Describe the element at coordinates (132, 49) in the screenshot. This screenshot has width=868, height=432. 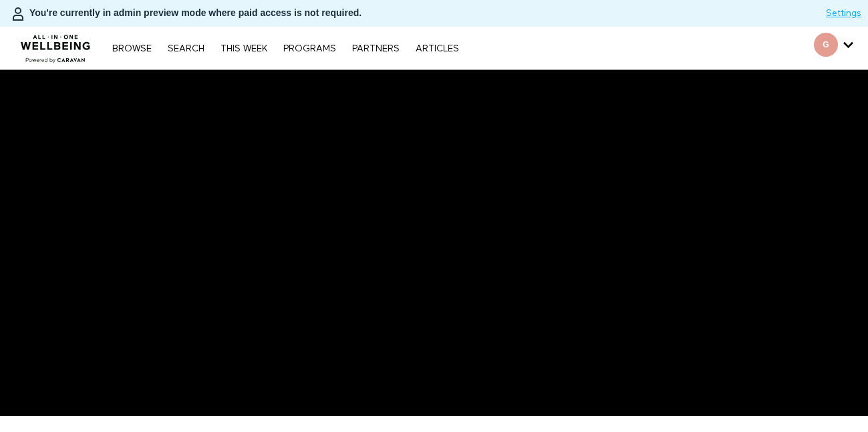
I see `a: Browse` at that location.